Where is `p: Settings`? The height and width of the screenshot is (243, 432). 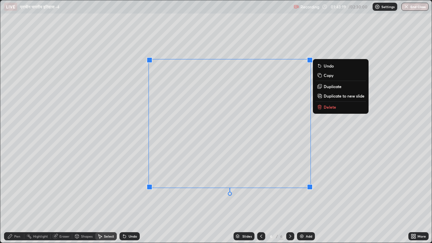 p: Settings is located at coordinates (387, 7).